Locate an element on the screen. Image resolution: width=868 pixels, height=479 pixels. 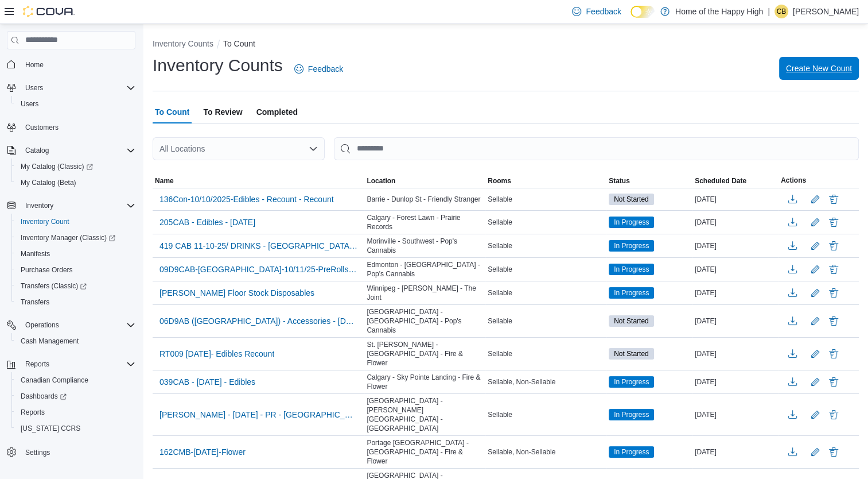
a: Purchase Orders is located at coordinates (46, 269).